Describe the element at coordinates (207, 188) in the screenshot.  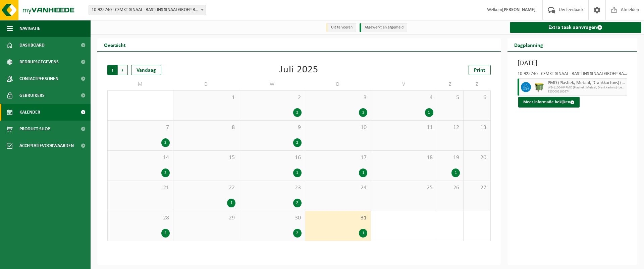
I see `span: 22` at that location.